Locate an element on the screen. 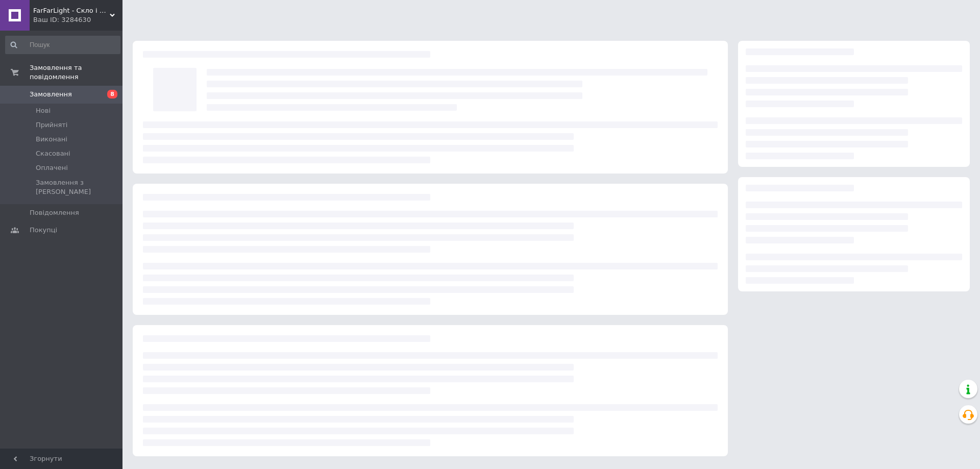 The height and width of the screenshot is (469, 980). span: Замовлення та повідомлення is located at coordinates (76, 72).